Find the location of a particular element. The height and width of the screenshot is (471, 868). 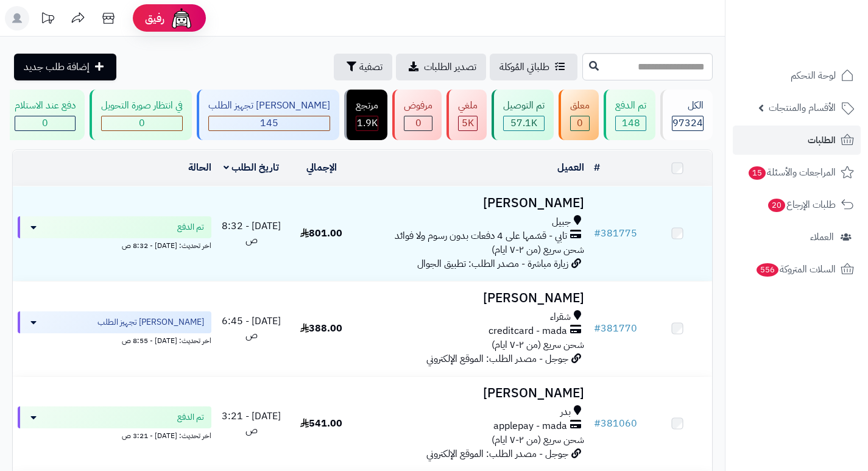

a: طلباتي المُوكلة is located at coordinates (534, 67).